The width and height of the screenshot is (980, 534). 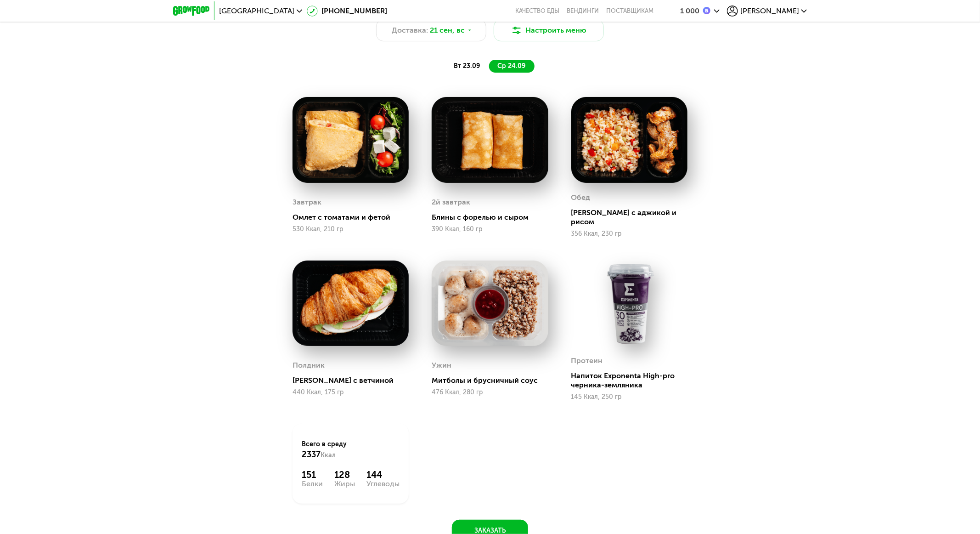 I want to click on div: 356 Ккал, 230 гр, so click(x=630, y=234).